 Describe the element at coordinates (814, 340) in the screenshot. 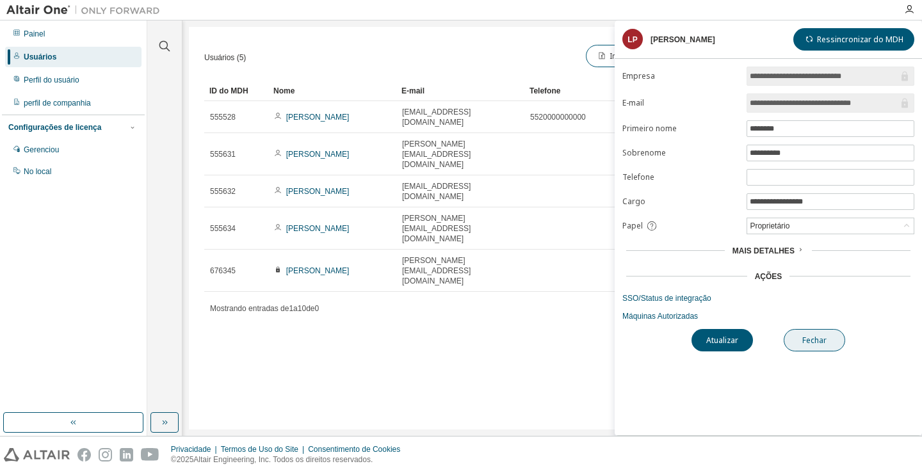

I see `font: Fechar` at that location.